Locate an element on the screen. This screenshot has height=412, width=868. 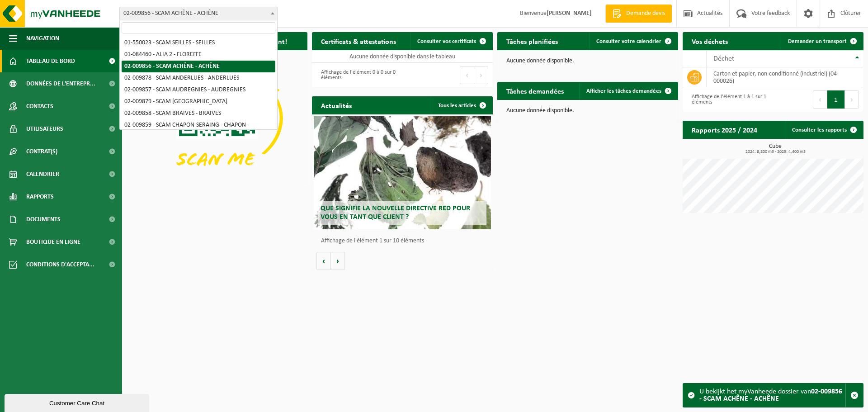
span: Utilisateurs is located at coordinates (45, 129).